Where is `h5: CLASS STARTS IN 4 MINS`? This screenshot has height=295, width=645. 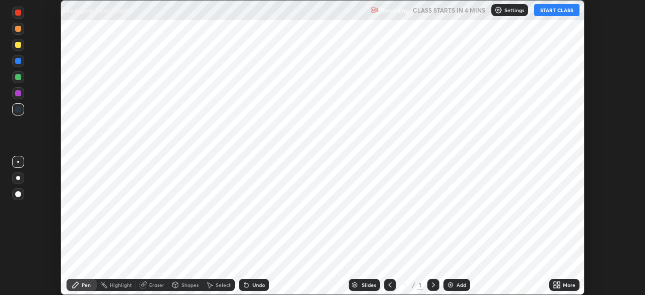
h5: CLASS STARTS IN 4 MINS is located at coordinates (449, 10).